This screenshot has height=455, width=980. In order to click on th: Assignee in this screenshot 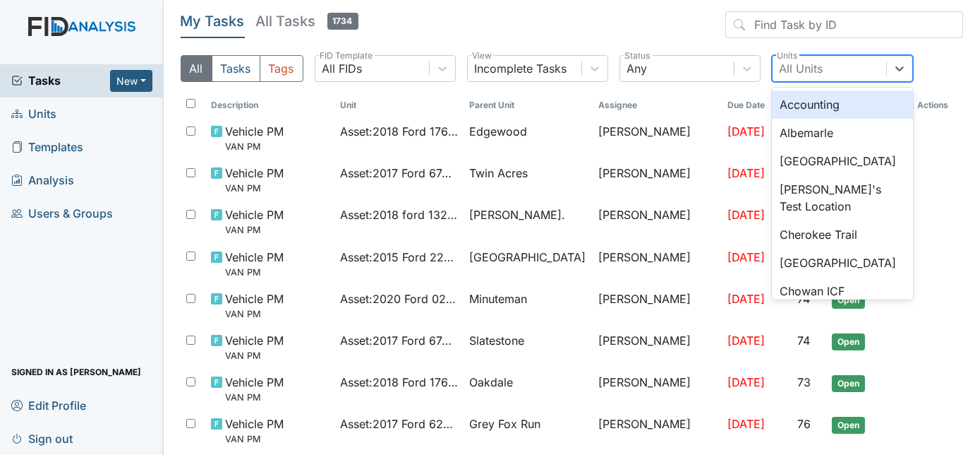, I will do `click(657, 105)`.